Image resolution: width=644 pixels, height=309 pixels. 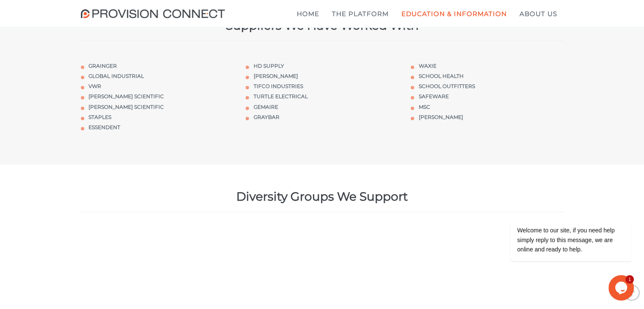 I want to click on img: Provision Connect, so click(x=155, y=13).